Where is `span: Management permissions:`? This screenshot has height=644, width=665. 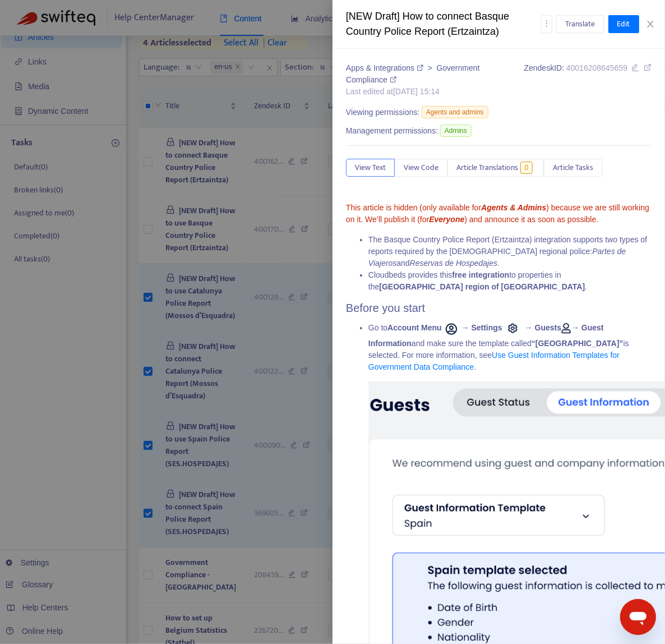 span: Management permissions: is located at coordinates (392, 130).